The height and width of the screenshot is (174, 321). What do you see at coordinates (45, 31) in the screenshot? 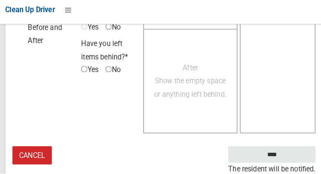
I see `span: Oversize - Before and After` at bounding box center [45, 31].